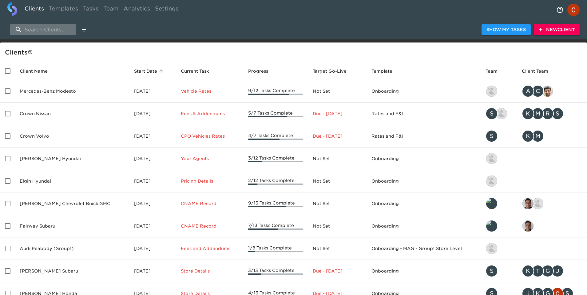 Image resolution: width=587 pixels, height=295 pixels. What do you see at coordinates (492, 248) in the screenshot?
I see `img: nikko.foster@roadster.com` at bounding box center [492, 248].